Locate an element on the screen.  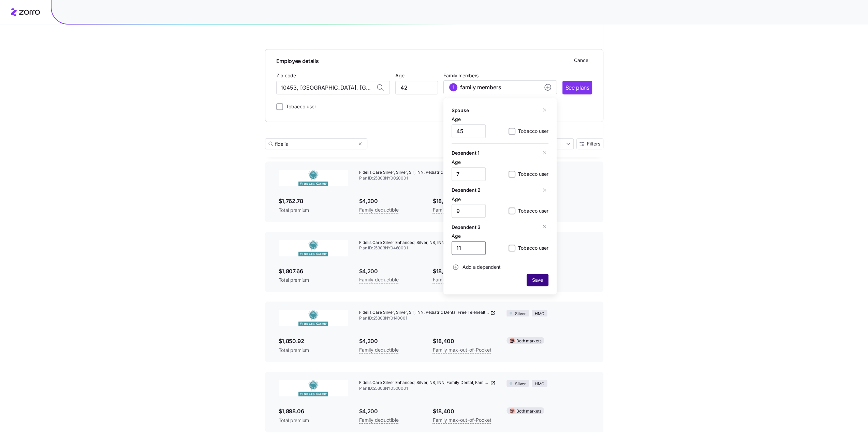
span: $1,850.92 is located at coordinates (313, 341).